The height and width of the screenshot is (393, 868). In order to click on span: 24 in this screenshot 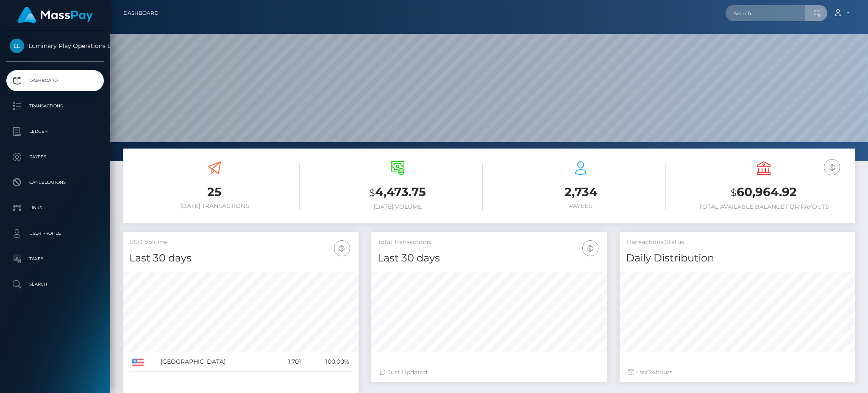, I will do `click(652, 372)`.